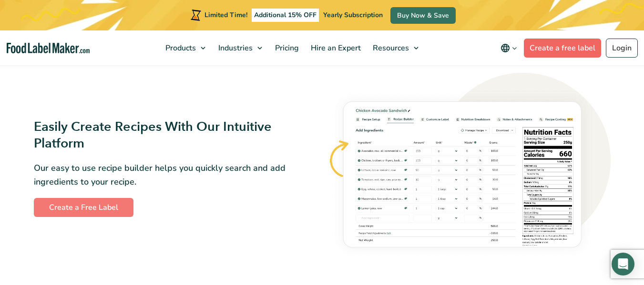  Describe the element at coordinates (623, 264) in the screenshot. I see `div: Open Intercom Messenger` at that location.